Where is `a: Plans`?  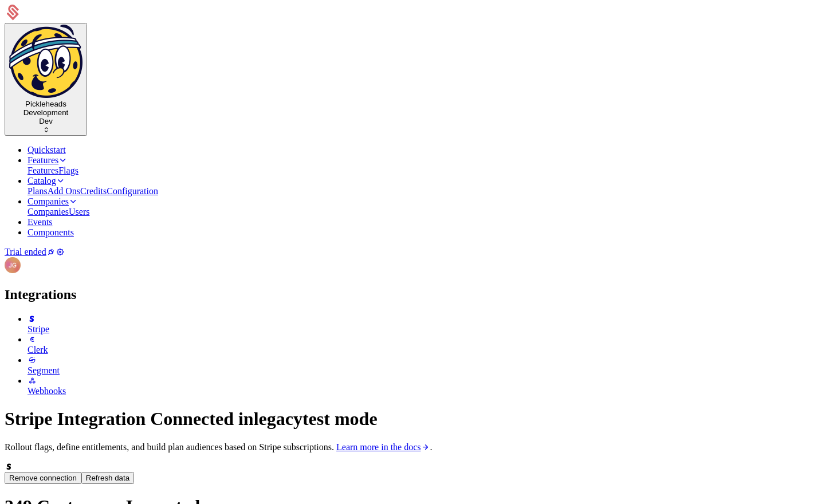
a: Plans is located at coordinates (37, 191).